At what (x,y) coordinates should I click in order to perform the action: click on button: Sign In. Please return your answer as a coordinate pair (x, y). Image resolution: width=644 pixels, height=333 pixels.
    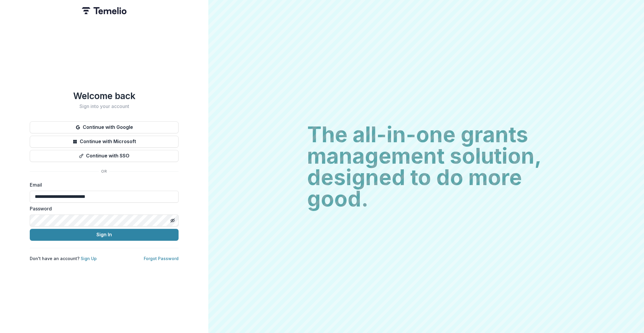
    Looking at the image, I should click on (104, 235).